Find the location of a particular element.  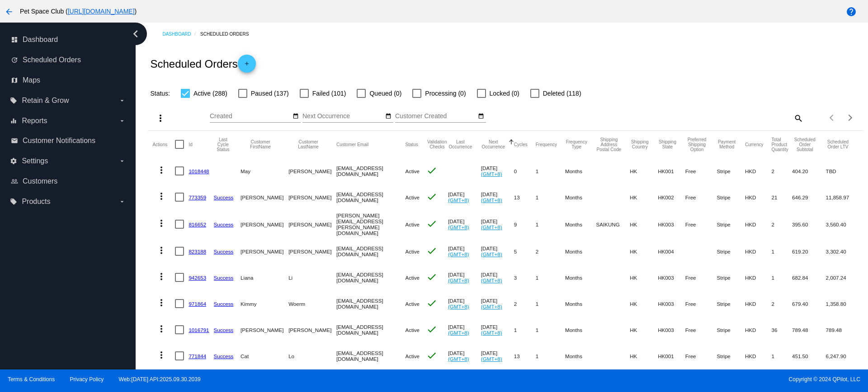

mat-cell: 789.48 is located at coordinates (843, 330).